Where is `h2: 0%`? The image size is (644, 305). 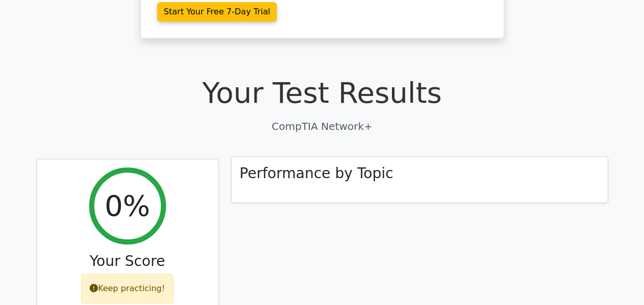 h2: 0% is located at coordinates (127, 206).